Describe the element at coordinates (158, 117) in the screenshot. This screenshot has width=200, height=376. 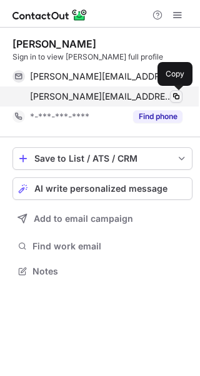
I see `button: Reveal Button` at that location.